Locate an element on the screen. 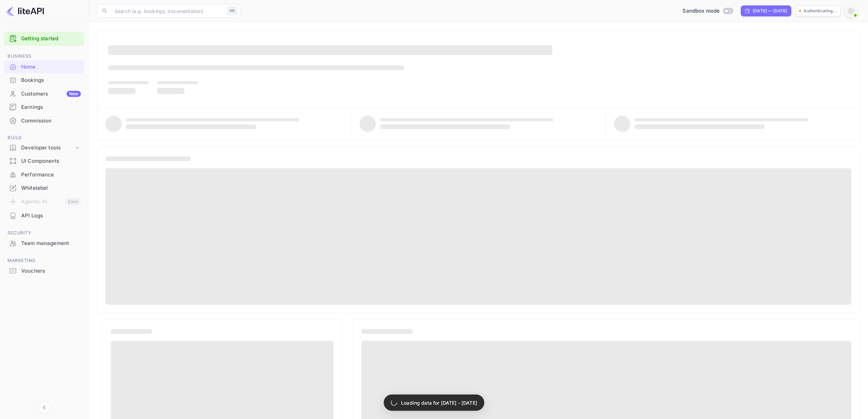 Image resolution: width=868 pixels, height=419 pixels. button: Collapse navigation is located at coordinates (45, 407).